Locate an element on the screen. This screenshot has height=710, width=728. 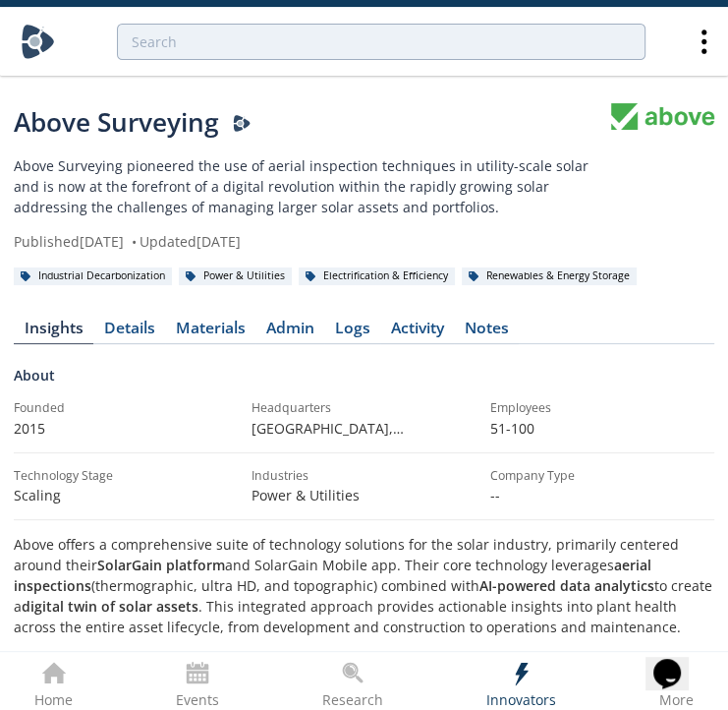
strong: SolarGain platform is located at coordinates (161, 564).